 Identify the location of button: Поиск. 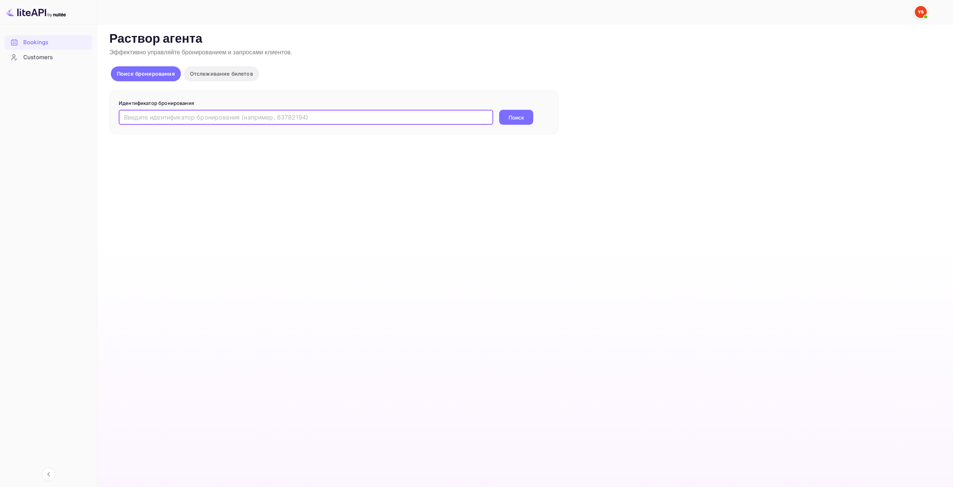
(516, 117).